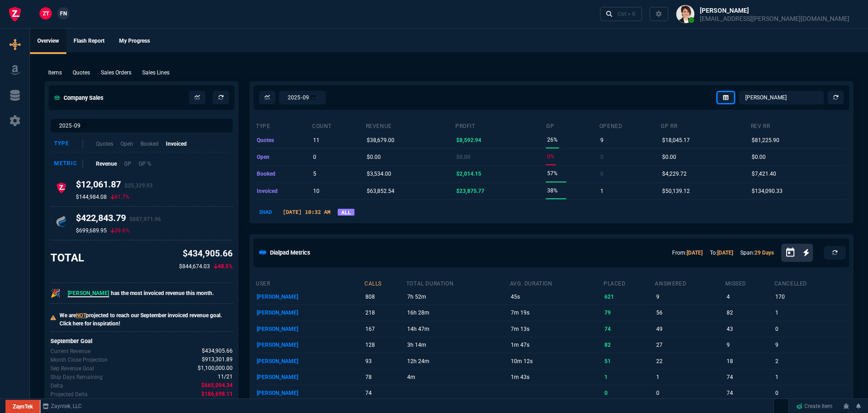 The width and height of the screenshot is (868, 413). Describe the element at coordinates (223, 267) in the screenshot. I see `p: 48.5%` at that location.